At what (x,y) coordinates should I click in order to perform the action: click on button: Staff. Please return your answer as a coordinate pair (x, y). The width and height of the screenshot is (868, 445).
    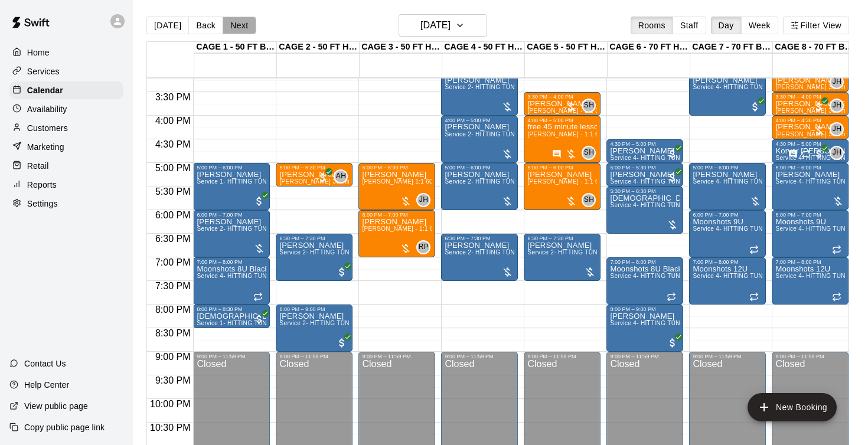
    Looking at the image, I should click on (689, 26).